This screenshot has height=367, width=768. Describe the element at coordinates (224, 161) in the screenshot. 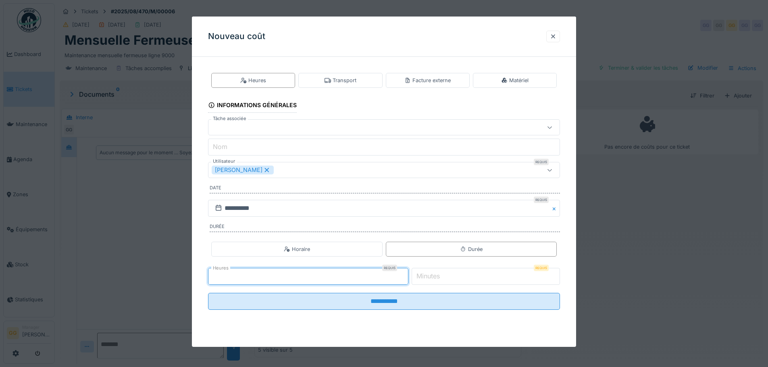

I see `label: Utilisateur` at that location.